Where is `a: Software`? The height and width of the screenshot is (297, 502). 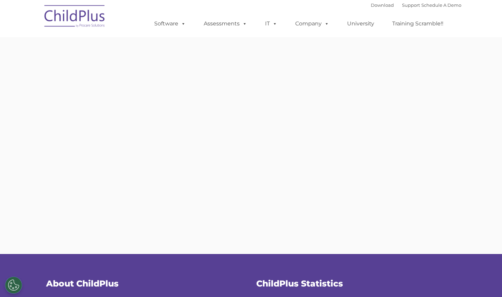
a: Software is located at coordinates (170, 24).